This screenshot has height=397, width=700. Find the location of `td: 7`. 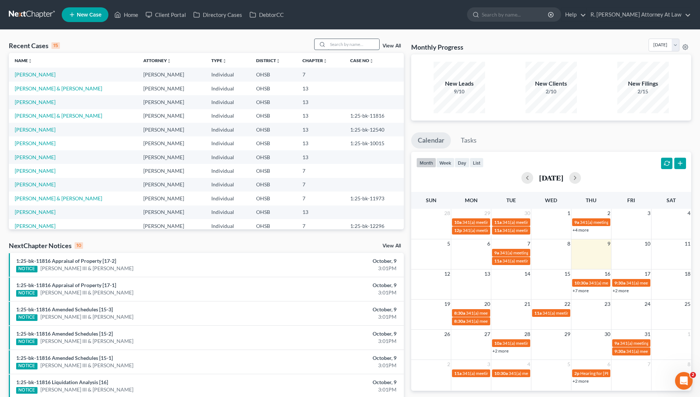

td: 7 is located at coordinates (320, 74).